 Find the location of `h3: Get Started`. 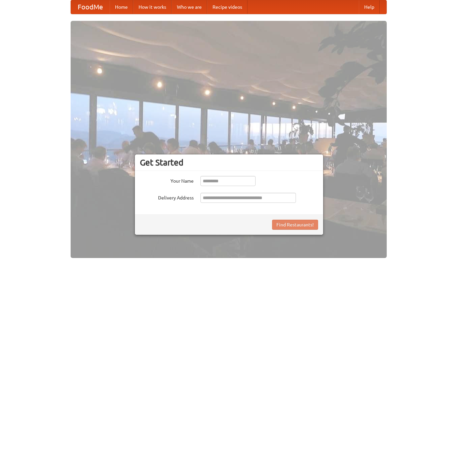

h3: Get Started is located at coordinates (229, 162).